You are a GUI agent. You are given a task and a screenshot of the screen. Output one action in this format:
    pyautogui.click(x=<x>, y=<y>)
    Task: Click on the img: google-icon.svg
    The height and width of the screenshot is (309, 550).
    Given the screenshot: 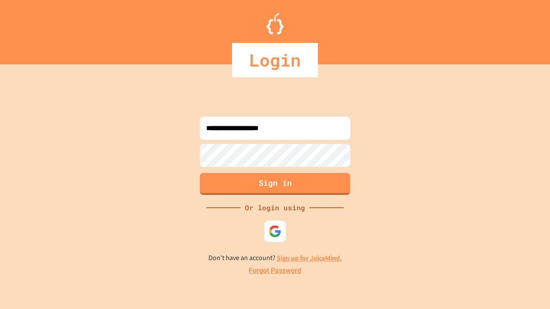 What is the action you would take?
    pyautogui.click(x=275, y=231)
    